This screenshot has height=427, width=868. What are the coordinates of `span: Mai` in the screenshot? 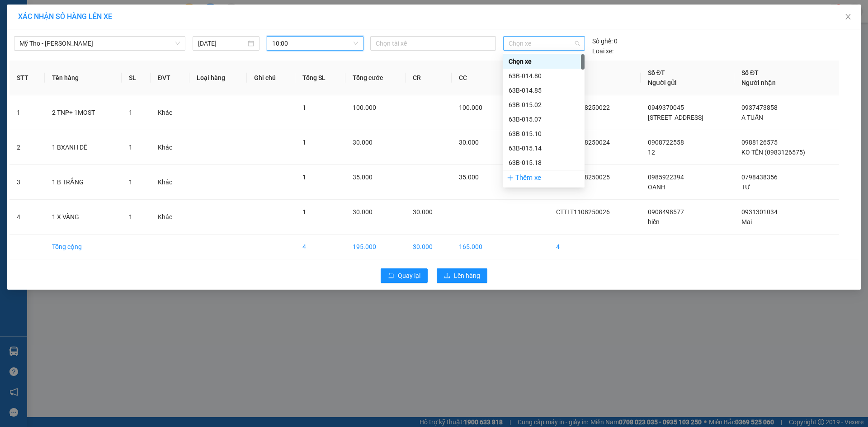 It's located at (746, 222).